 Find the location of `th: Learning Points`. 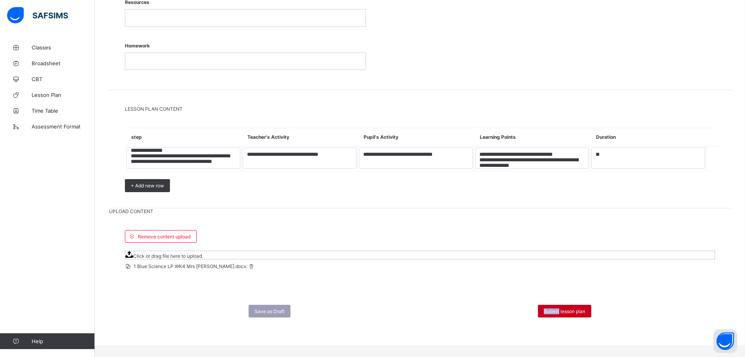

th: Learning Points is located at coordinates (532, 137).